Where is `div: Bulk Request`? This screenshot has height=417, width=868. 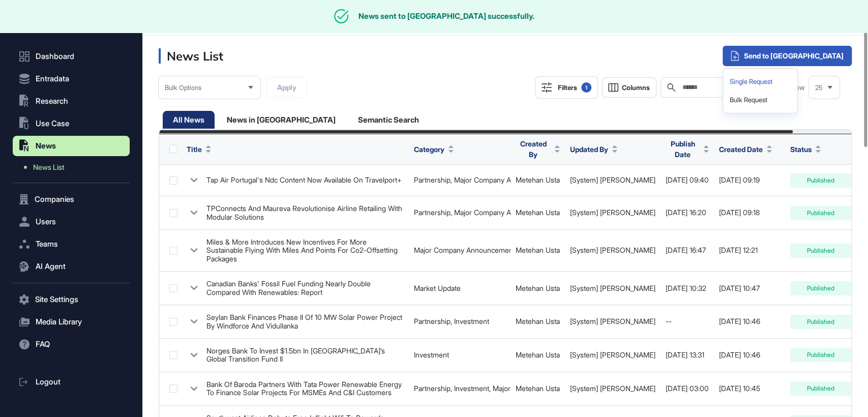
div: Bulk Request is located at coordinates (760, 101).